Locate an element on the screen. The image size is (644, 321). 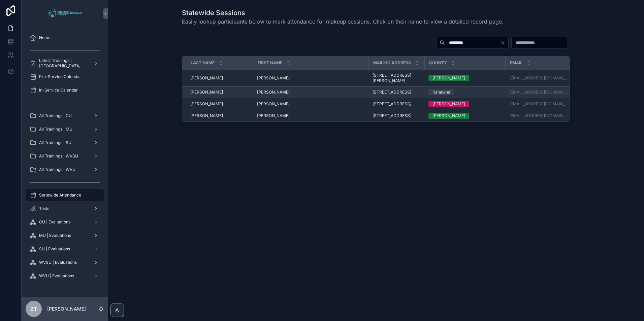
span: Easily lookup participants below to mark attendance for makeup sessions. Click on their name to v... is located at coordinates (343, 21).